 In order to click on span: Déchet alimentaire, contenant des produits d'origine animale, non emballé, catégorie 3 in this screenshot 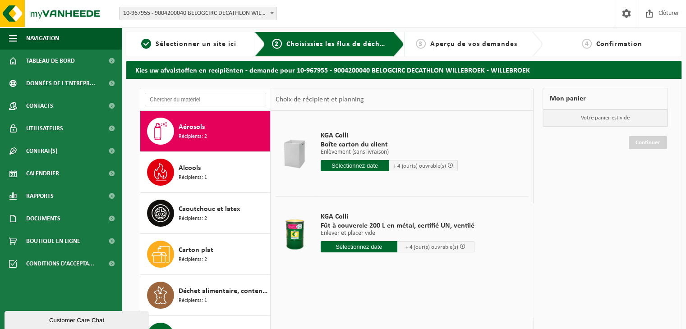, I will do `click(223, 291)`.